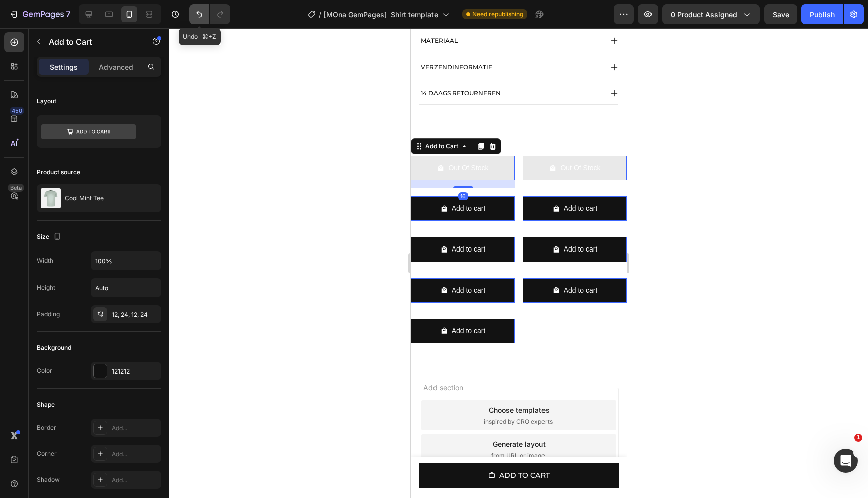 This screenshot has width=868, height=498. What do you see at coordinates (48, 480) in the screenshot?
I see `div: Shadow` at bounding box center [48, 480].